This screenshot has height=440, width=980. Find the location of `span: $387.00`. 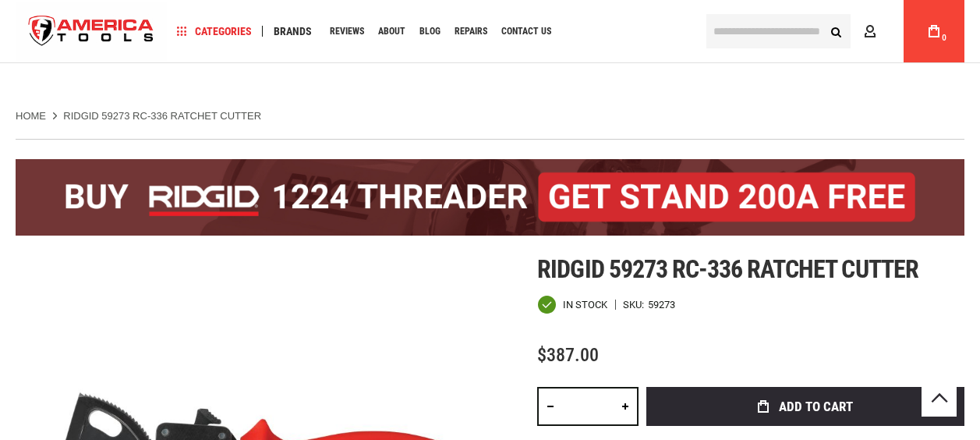

span: $387.00 is located at coordinates (567, 355).